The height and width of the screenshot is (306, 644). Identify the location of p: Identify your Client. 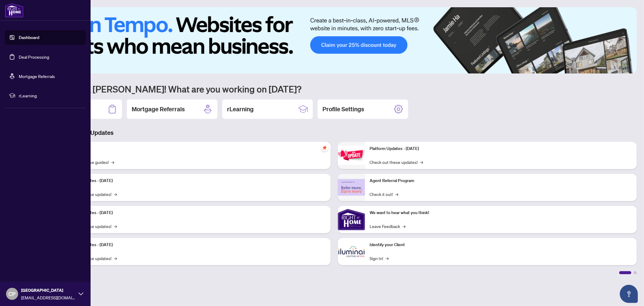
(501, 245).